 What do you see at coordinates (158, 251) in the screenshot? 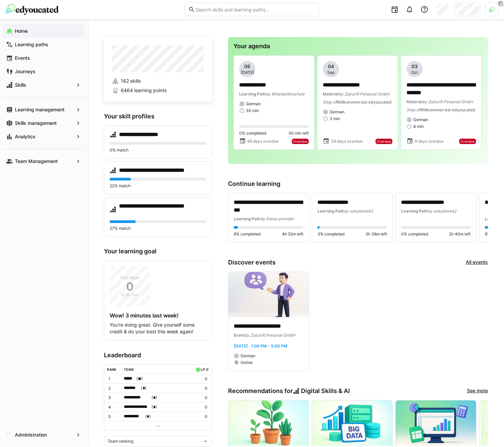
I see `h3: Your learning goal` at bounding box center [158, 251].